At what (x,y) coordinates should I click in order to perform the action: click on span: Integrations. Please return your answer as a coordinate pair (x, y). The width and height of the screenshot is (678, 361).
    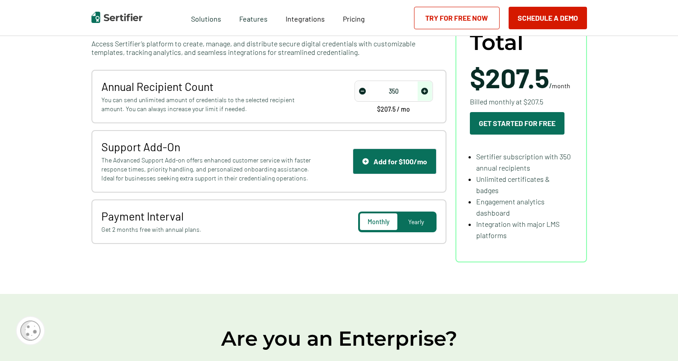
    Looking at the image, I should click on (305, 18).